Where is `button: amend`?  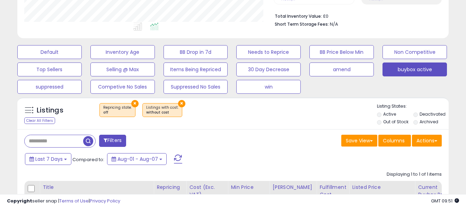
button: amend is located at coordinates (342, 69).